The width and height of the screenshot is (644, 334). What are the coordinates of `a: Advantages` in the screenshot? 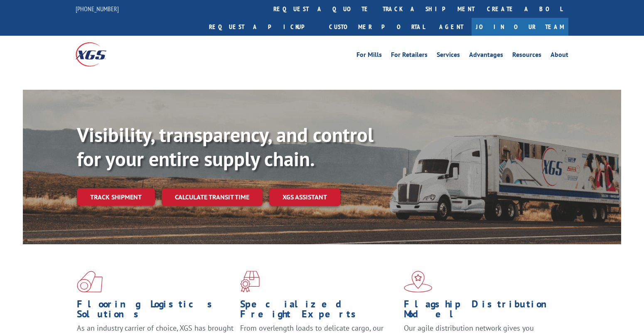 It's located at (486, 56).